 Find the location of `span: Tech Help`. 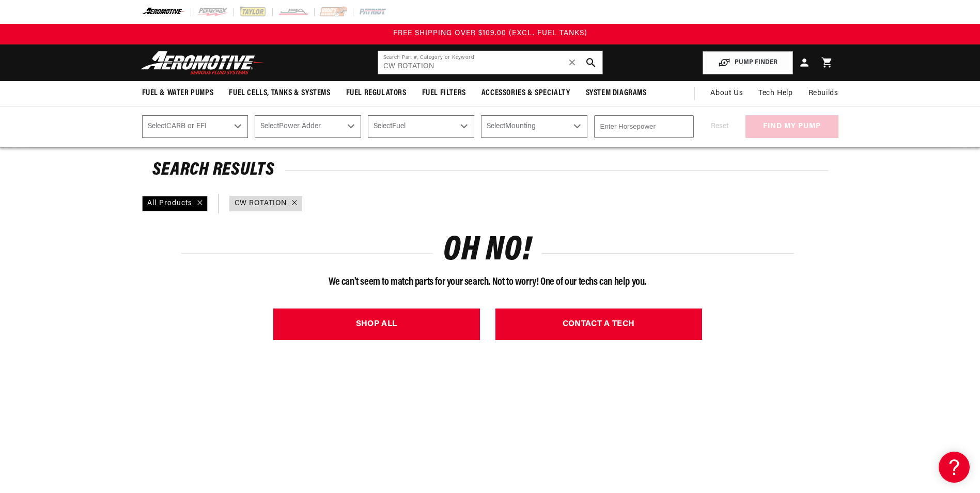

span: Tech Help is located at coordinates (775, 94).